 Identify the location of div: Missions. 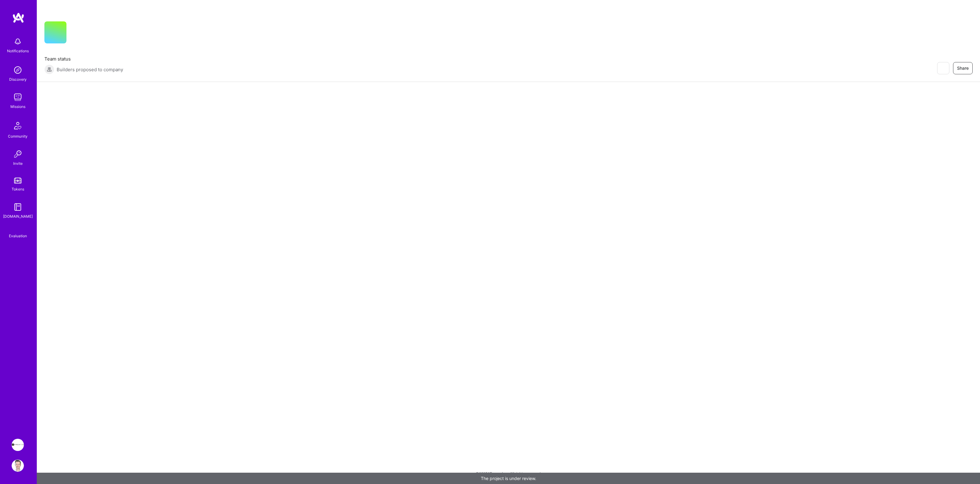
(18, 106).